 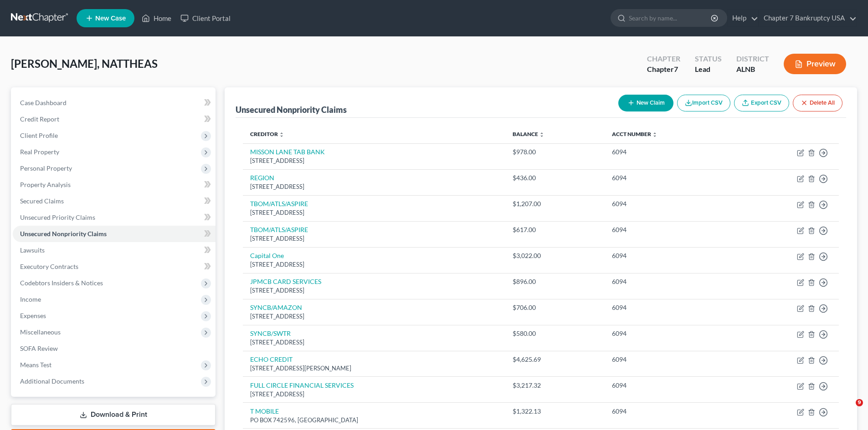 What do you see at coordinates (31, 299) in the screenshot?
I see `span: Income` at bounding box center [31, 299].